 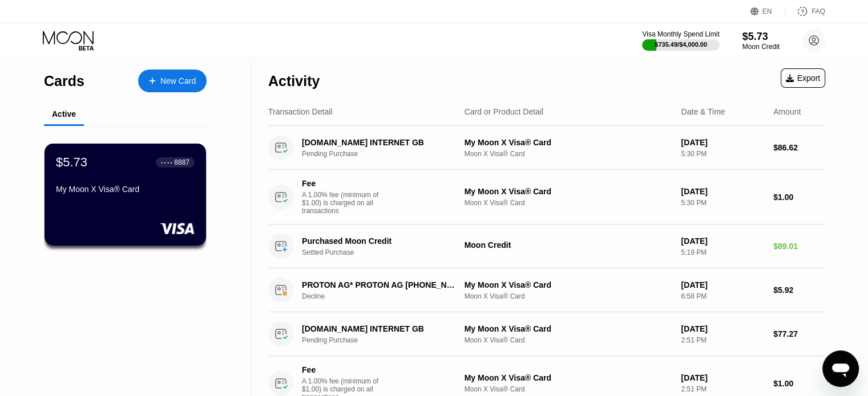 I want to click on div: $5.92, so click(x=798, y=290).